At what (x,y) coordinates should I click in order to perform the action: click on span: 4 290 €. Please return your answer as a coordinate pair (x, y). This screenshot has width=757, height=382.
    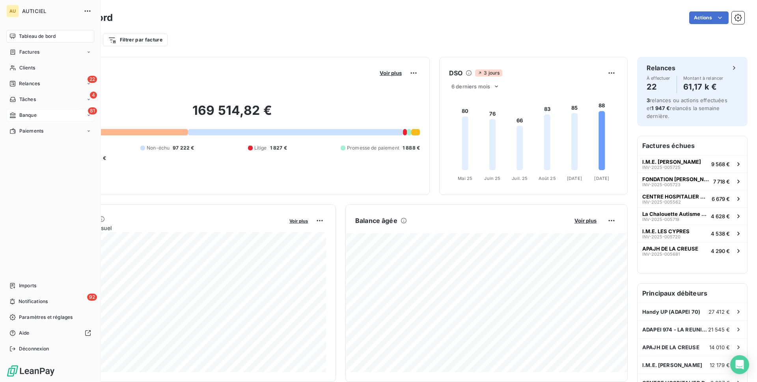
    Looking at the image, I should click on (721, 251).